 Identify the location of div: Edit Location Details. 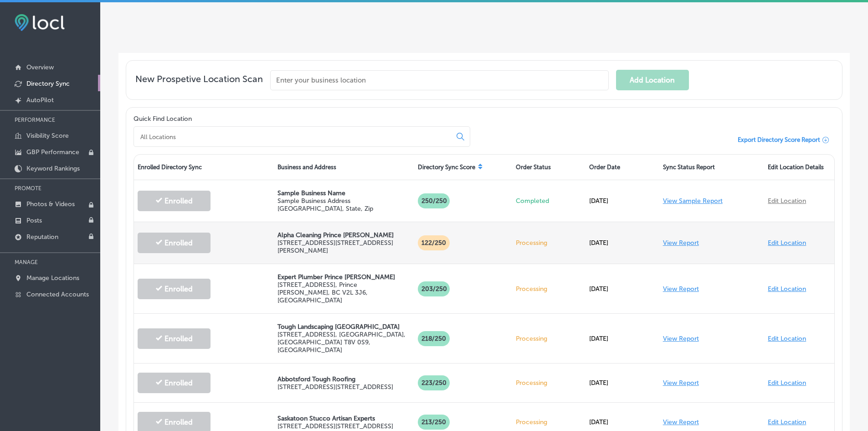
(799, 167).